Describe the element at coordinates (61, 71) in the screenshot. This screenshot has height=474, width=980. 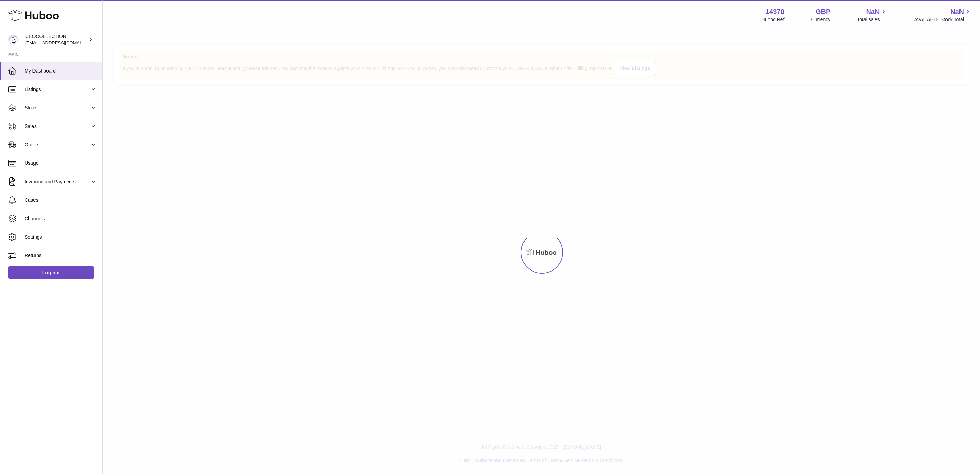
I see `span: My Dashboard` at that location.